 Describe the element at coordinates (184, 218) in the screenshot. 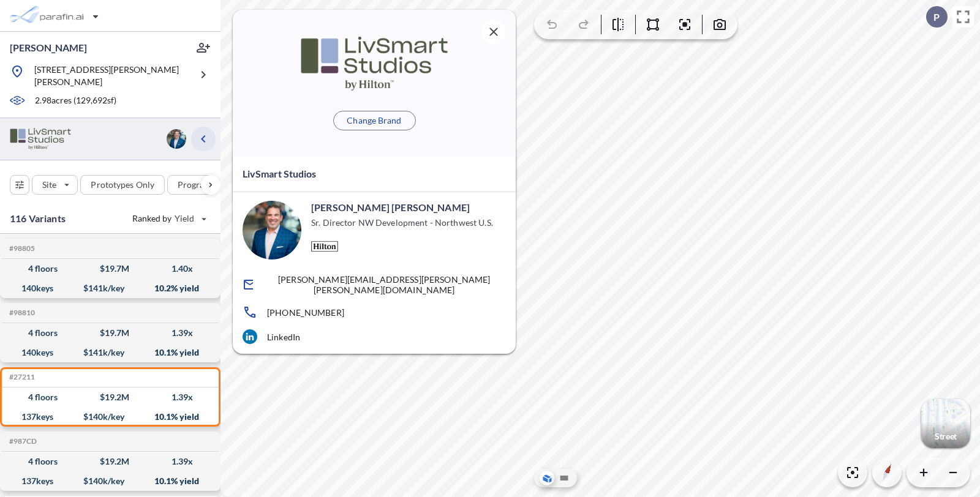

I see `span: Yield` at that location.